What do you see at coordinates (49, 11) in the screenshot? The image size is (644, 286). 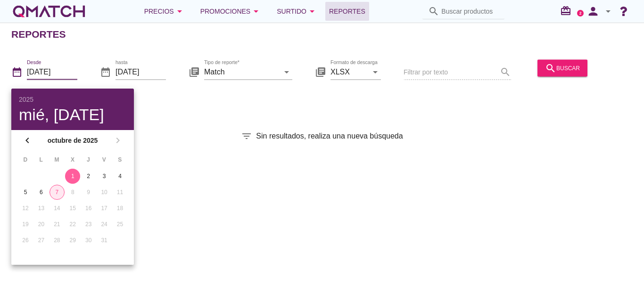 I see `a: white-qmatch-logo` at bounding box center [49, 11].